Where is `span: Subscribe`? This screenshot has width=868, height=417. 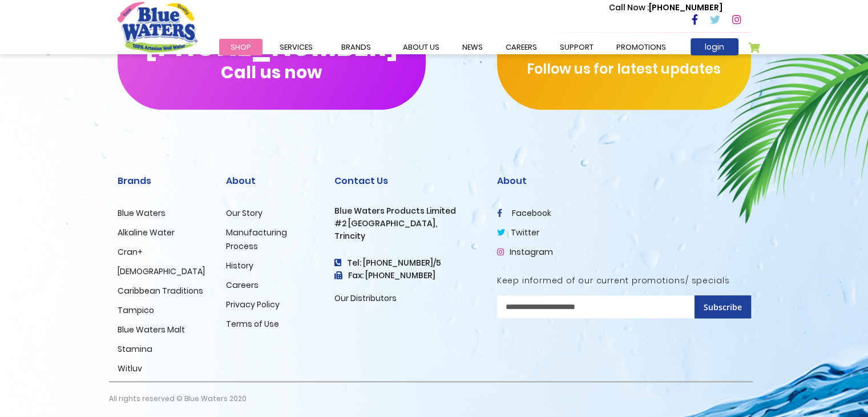
span: Subscribe is located at coordinates (723, 306).